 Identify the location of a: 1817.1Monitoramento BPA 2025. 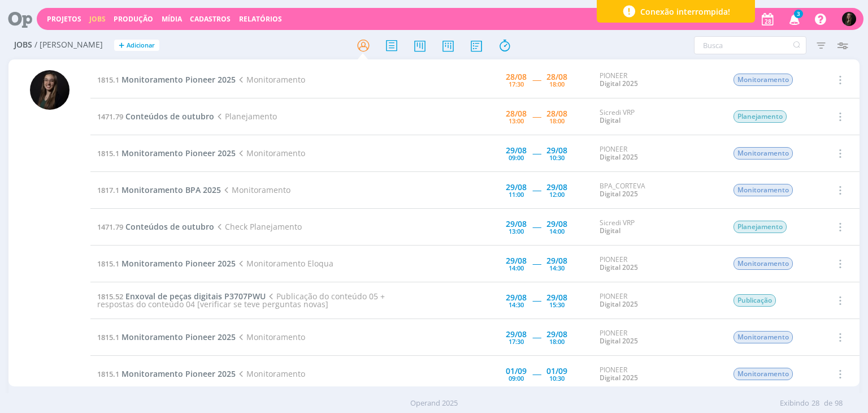
(159, 190).